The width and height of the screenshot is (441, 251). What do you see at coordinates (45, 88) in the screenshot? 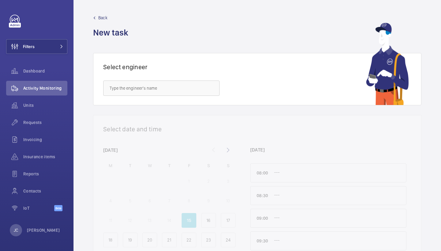
I see `span: Activity Monitoring` at bounding box center [45, 88].